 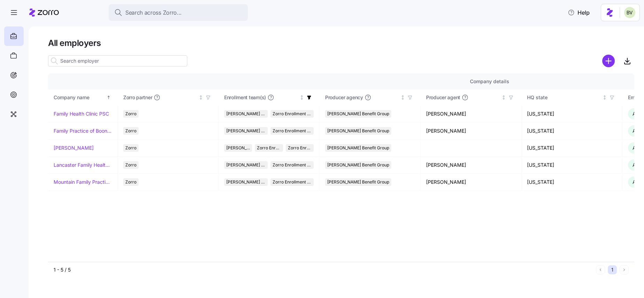 What do you see at coordinates (601, 270) in the screenshot?
I see `button: Previous page` at bounding box center [601, 270].